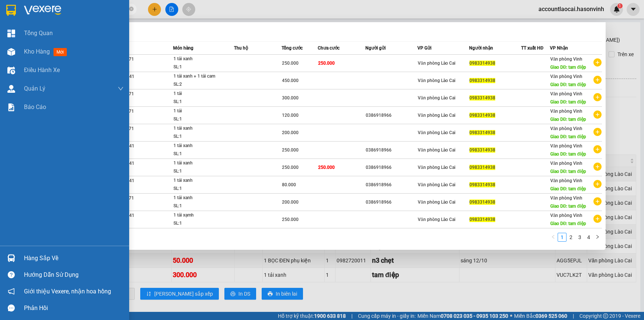  Describe the element at coordinates (532, 48) in the screenshot. I see `span: TT xuất HĐ` at that location.